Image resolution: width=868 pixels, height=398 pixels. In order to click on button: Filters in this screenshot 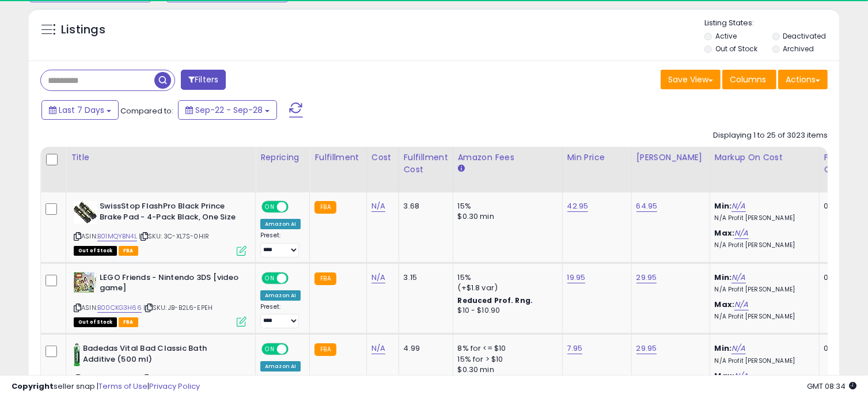, I will do `click(203, 80)`.